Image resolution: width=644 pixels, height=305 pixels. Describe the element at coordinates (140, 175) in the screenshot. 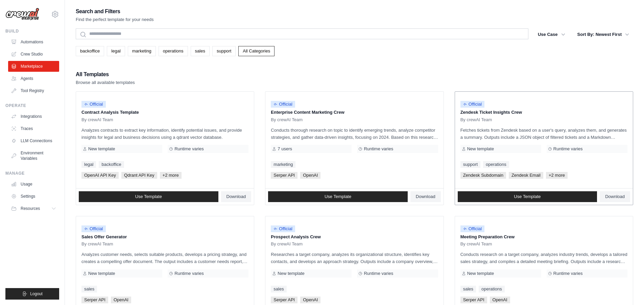

I see `span: Qdrant API Key` at that location.